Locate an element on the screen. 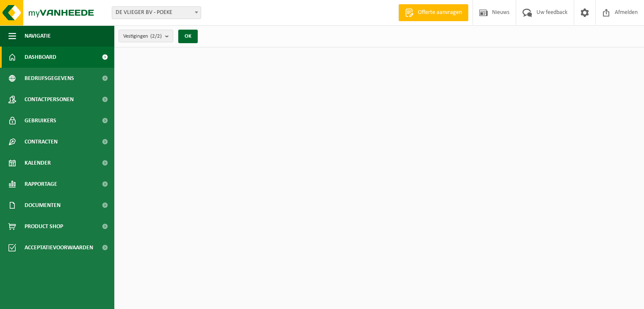 This screenshot has height=309, width=644. span: Contracten is located at coordinates (41, 142).